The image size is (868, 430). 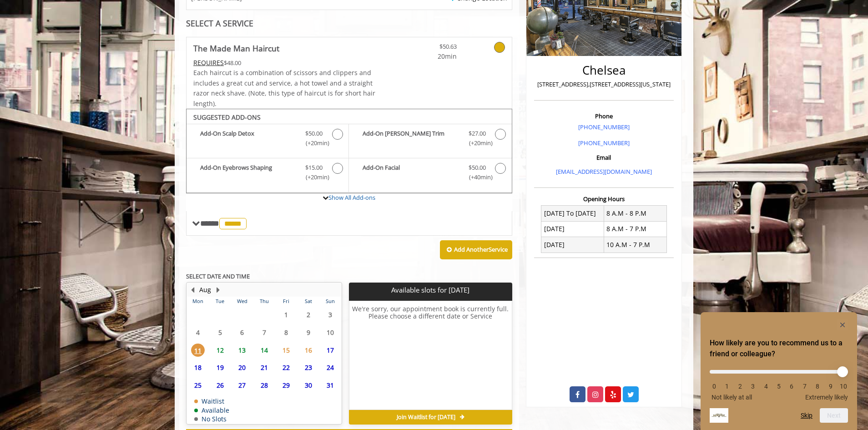 What do you see at coordinates (309, 367) in the screenshot?
I see `span: 23` at bounding box center [309, 367].